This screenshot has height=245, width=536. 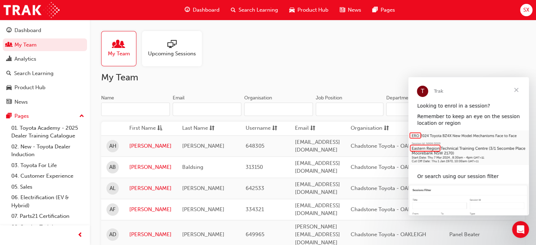 What do you see at coordinates (400, 98) in the screenshot?
I see `div: Department` at bounding box center [400, 98].